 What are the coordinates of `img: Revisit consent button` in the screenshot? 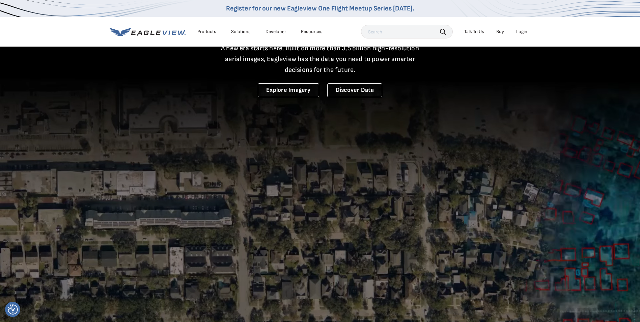 It's located at (13, 309).